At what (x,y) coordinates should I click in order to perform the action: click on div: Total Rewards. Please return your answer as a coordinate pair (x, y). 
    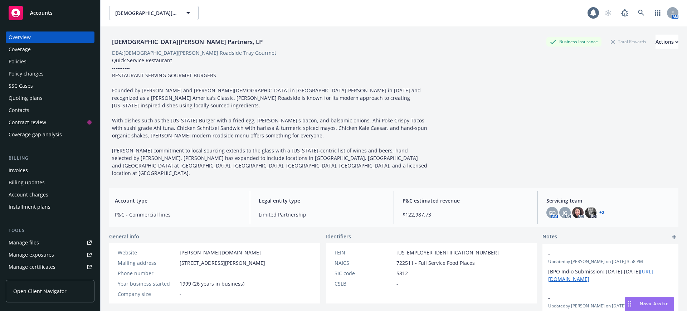
    Looking at the image, I should click on (628, 42).